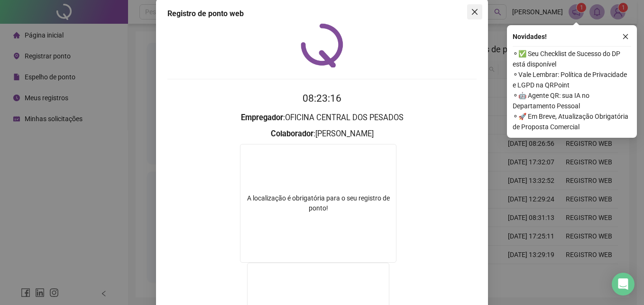 Image resolution: width=644 pixels, height=305 pixels. What do you see at coordinates (572, 101) in the screenshot?
I see `span: ⚬ 🤖 Agente QR: sua IA no Departamento Pessoal` at bounding box center [572, 101].